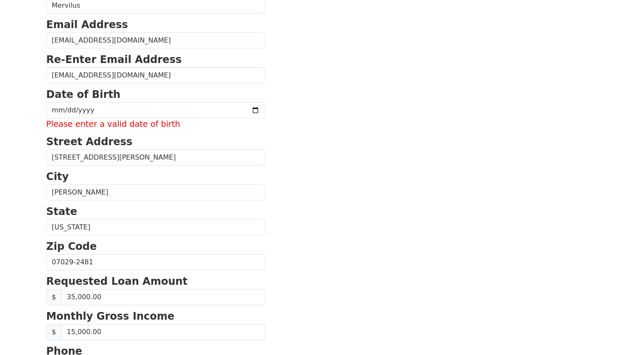 The width and height of the screenshot is (644, 355). What do you see at coordinates (87, 25) in the screenshot?
I see `strong: Email Address` at bounding box center [87, 25].